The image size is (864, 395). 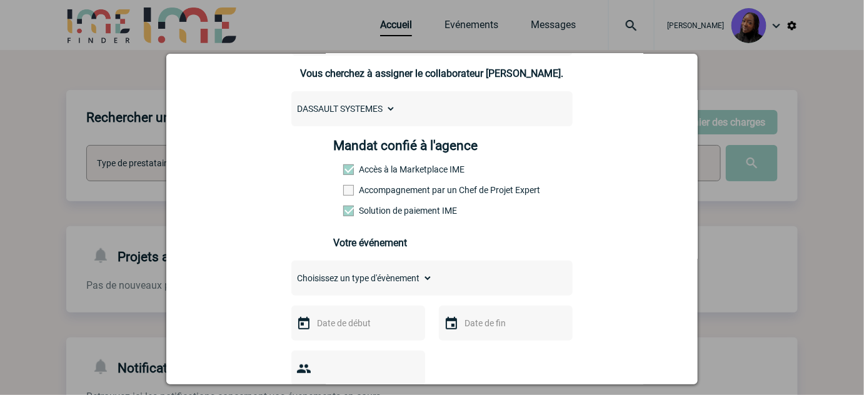 I want to click on label: Prestation payante, so click(x=371, y=190).